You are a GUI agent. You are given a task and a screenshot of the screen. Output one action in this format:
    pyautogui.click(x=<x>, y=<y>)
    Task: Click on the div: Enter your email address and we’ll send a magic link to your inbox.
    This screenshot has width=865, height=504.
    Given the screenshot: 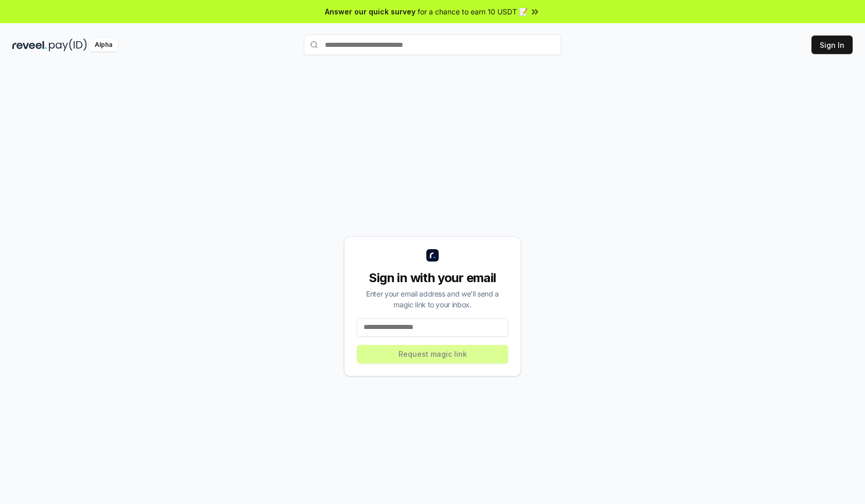 What is the action you would take?
    pyautogui.click(x=433, y=299)
    